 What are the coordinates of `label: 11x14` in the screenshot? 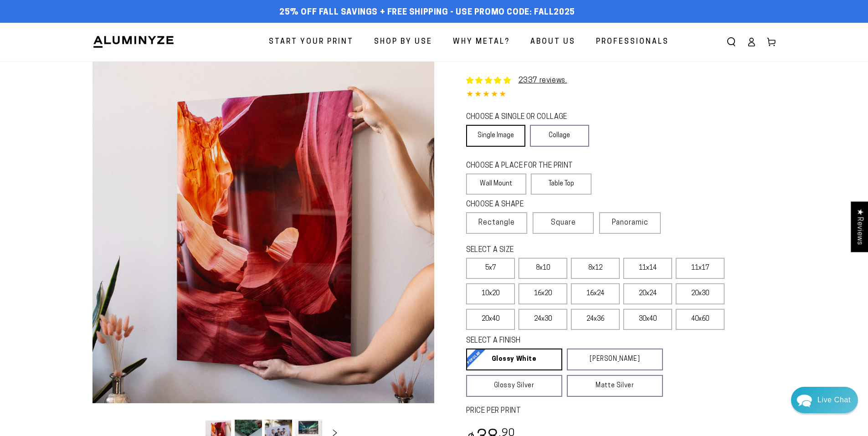 It's located at (648, 268).